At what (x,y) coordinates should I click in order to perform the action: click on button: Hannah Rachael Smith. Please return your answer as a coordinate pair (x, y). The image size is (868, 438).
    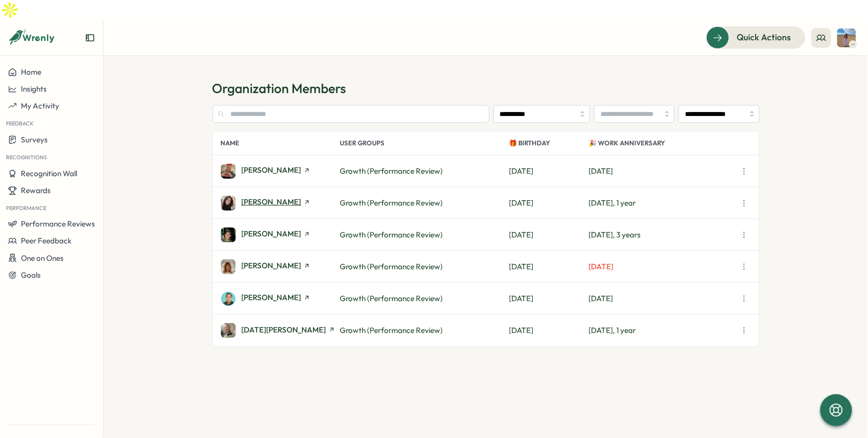
    Looking at the image, I should click on (847, 38).